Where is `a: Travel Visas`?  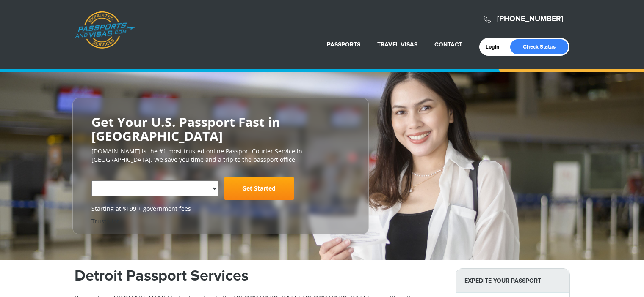 a: Travel Visas is located at coordinates (397, 44).